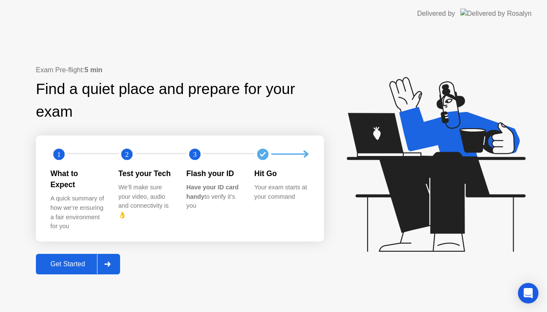  Describe the element at coordinates (436, 14) in the screenshot. I see `div: Delivered by` at that location.